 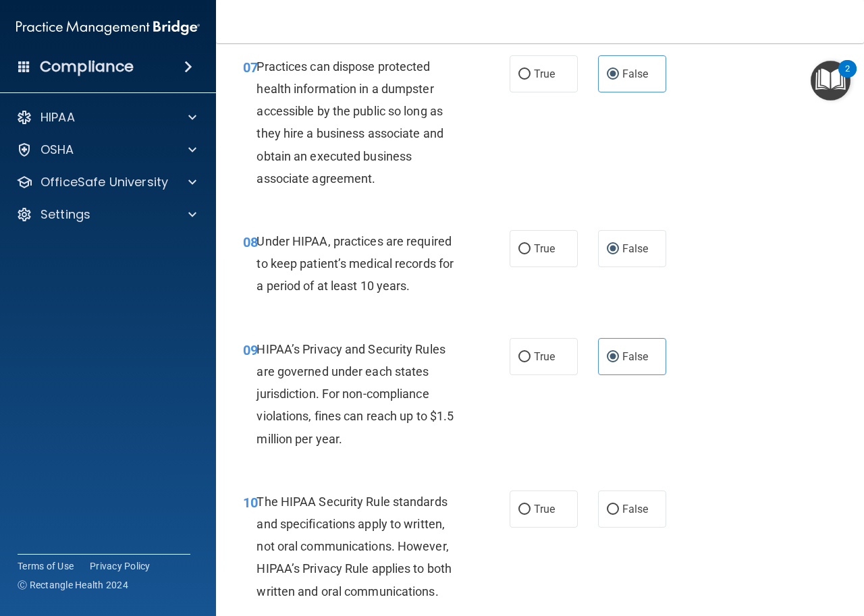 I want to click on a: OSHA, so click(x=106, y=150).